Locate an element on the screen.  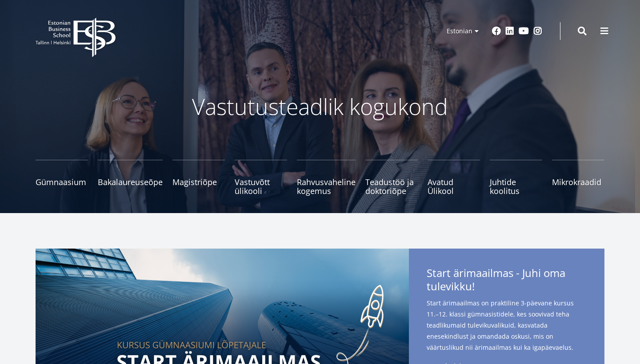
span: Teadustöö ja doktoriõpe is located at coordinates (391, 186).